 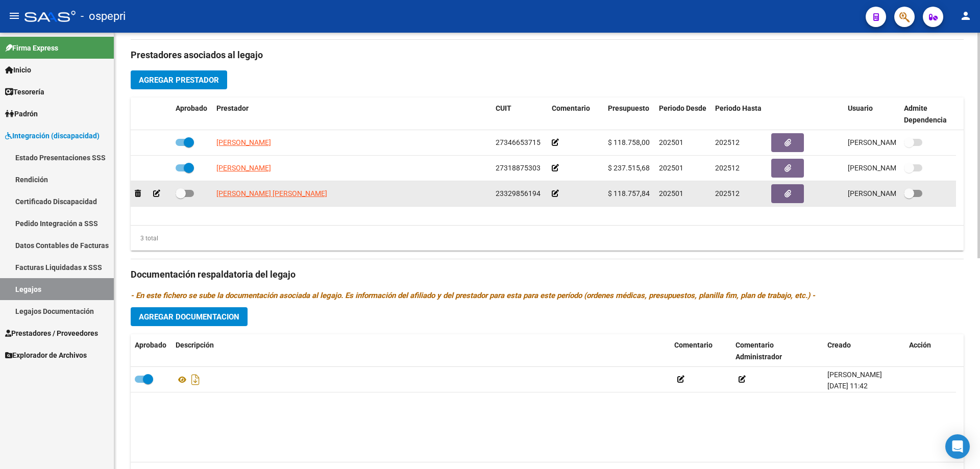 I want to click on span: $ 118.757,84, so click(x=629, y=193).